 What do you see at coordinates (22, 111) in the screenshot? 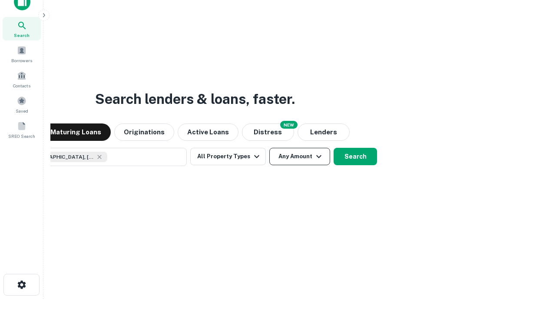
I see `span: Saved` at bounding box center [22, 111].